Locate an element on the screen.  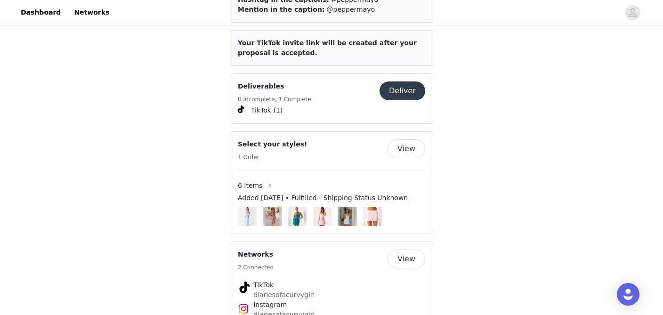
img: Instagram Icon is located at coordinates (243, 309).